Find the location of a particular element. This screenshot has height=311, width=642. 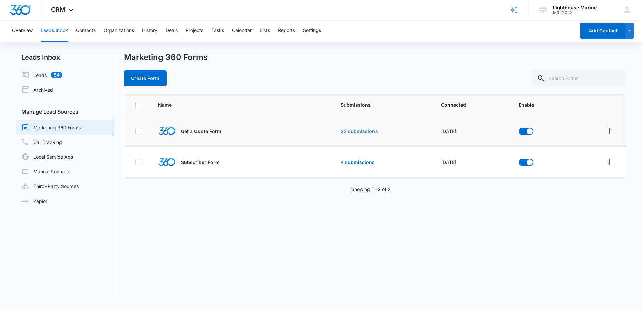

button: Deals is located at coordinates (171, 31).